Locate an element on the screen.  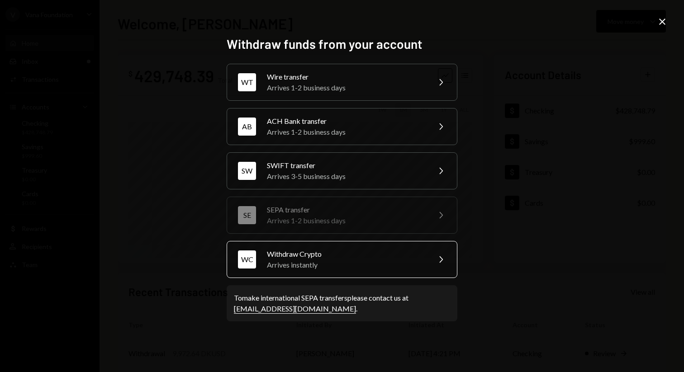
div: AB is located at coordinates (247, 127).